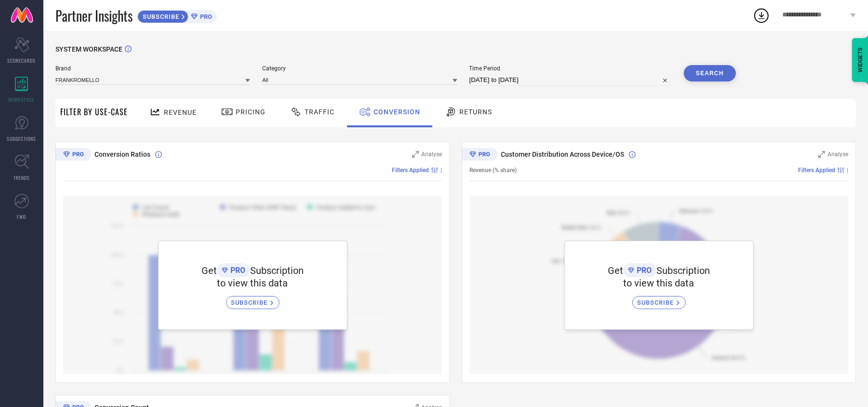 This screenshot has height=407, width=868. Describe the element at coordinates (710, 73) in the screenshot. I see `button: Search` at that location.